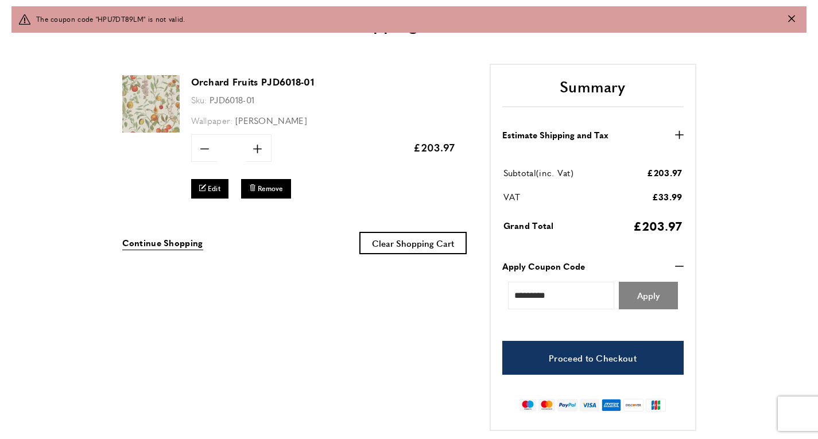  What do you see at coordinates (162, 242) in the screenshot?
I see `span: Continue Shopping` at bounding box center [162, 242].